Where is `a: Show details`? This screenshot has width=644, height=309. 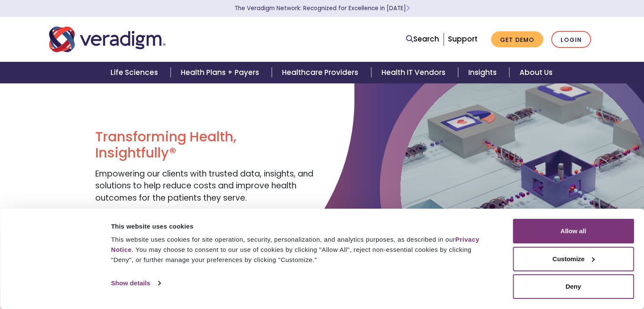 a: Show details is located at coordinates (136, 283).